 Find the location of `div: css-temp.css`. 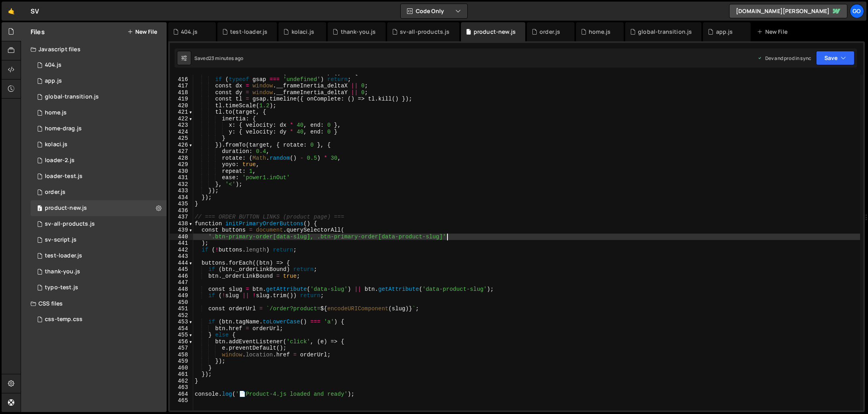

div: css-temp.css is located at coordinates (63, 320).